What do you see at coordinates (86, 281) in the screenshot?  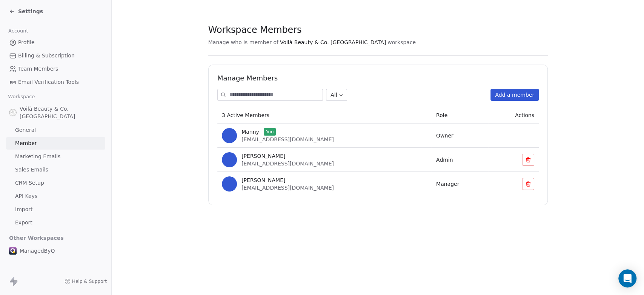 I see `a: Help & Support` at bounding box center [86, 281].